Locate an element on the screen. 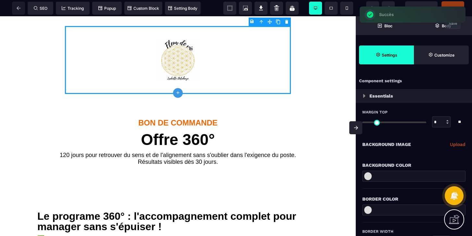  span: Popup is located at coordinates (107, 8).